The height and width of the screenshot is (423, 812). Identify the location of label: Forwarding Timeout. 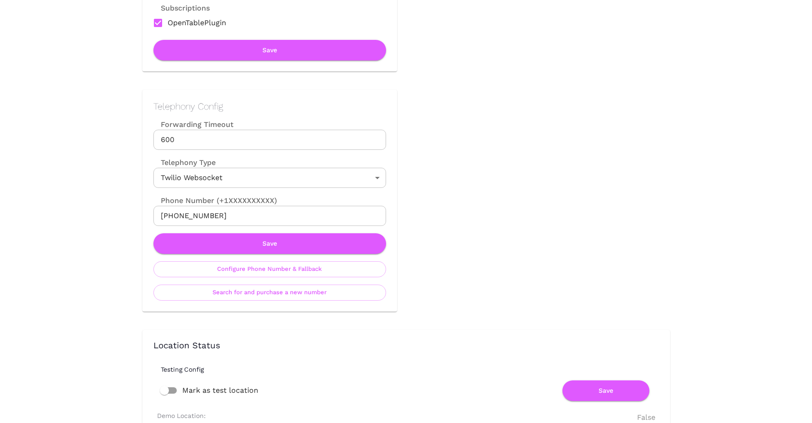
(270, 124).